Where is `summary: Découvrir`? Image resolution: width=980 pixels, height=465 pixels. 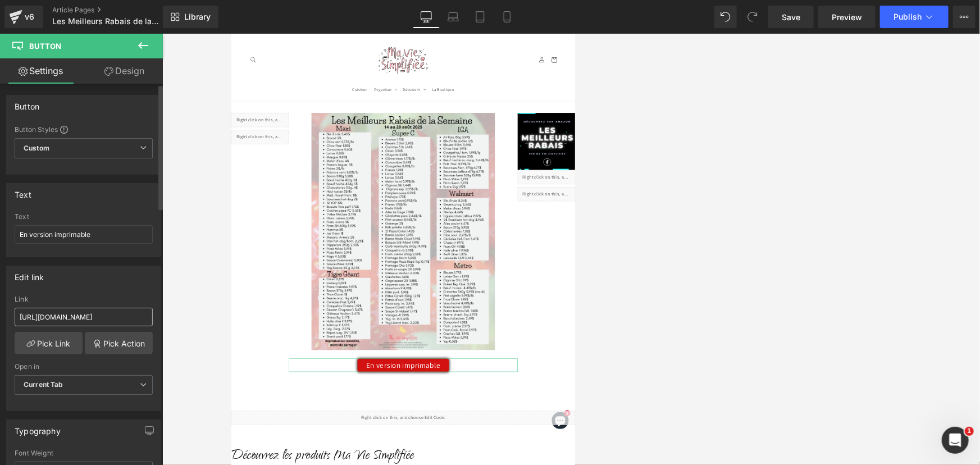
summary: Découvrir is located at coordinates (360, 110).